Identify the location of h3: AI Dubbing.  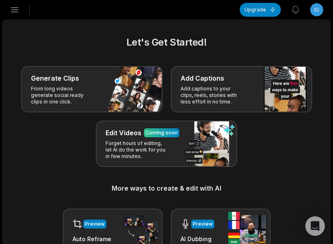
(197, 239).